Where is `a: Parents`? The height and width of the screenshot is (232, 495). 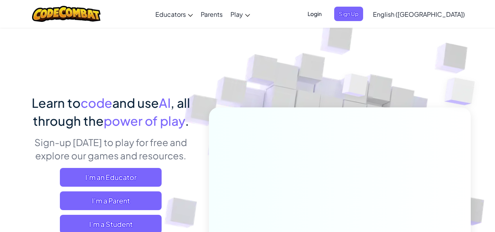 a: Parents is located at coordinates (212, 14).